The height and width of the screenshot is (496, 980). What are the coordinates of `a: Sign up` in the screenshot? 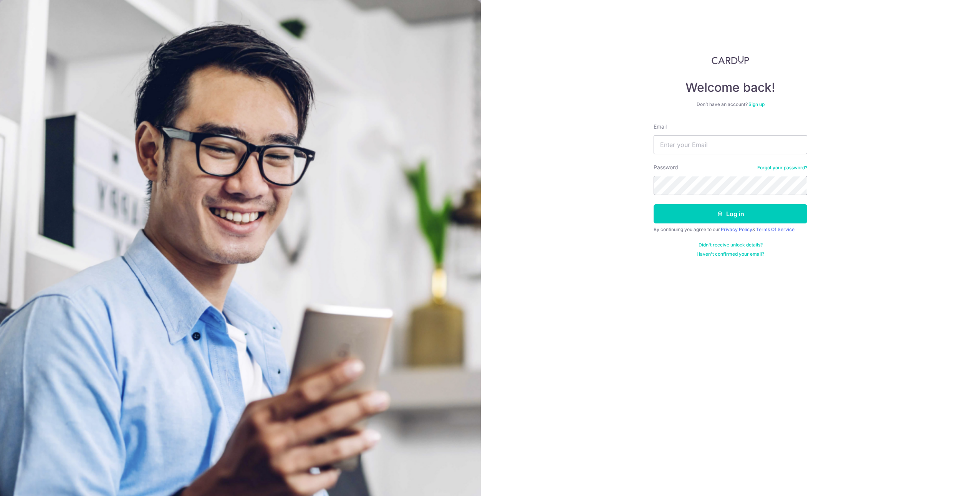 It's located at (757, 104).